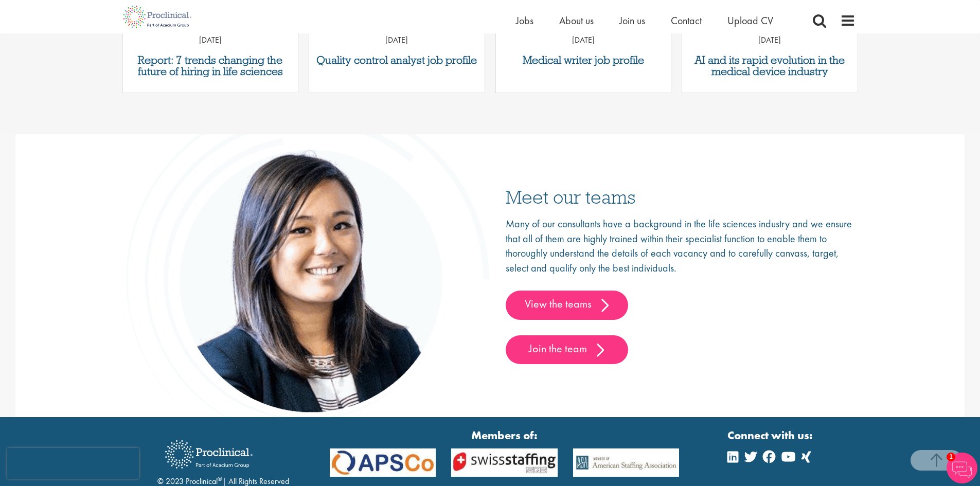 Image resolution: width=980 pixels, height=486 pixels. Describe the element at coordinates (307, 269) in the screenshot. I see `img: people` at that location.